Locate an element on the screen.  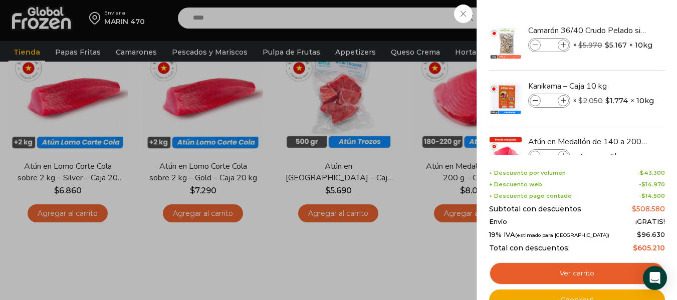
span: Subtotal con descuentos is located at coordinates (535, 209).